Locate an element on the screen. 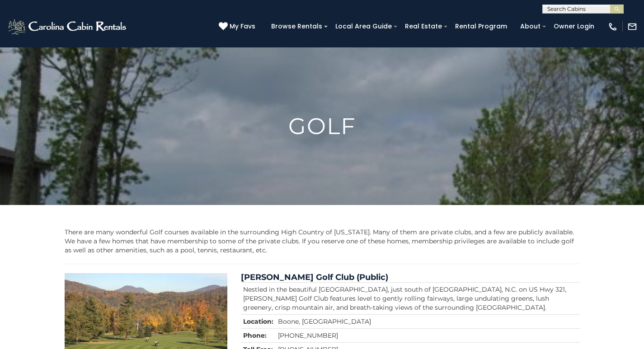  img: phone-regular-white.png is located at coordinates (613, 27).